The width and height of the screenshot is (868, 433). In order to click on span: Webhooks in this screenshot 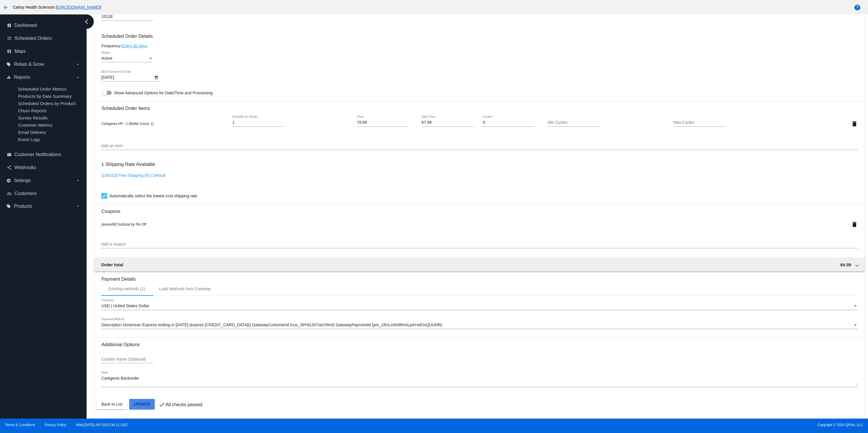, I will do `click(25, 168)`.